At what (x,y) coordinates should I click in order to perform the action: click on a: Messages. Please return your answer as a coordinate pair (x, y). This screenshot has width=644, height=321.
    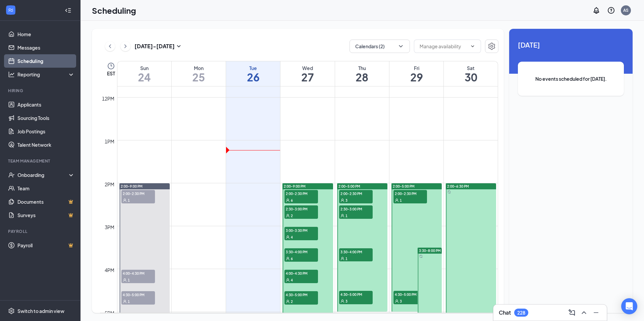
    Looking at the image, I should click on (46, 48).